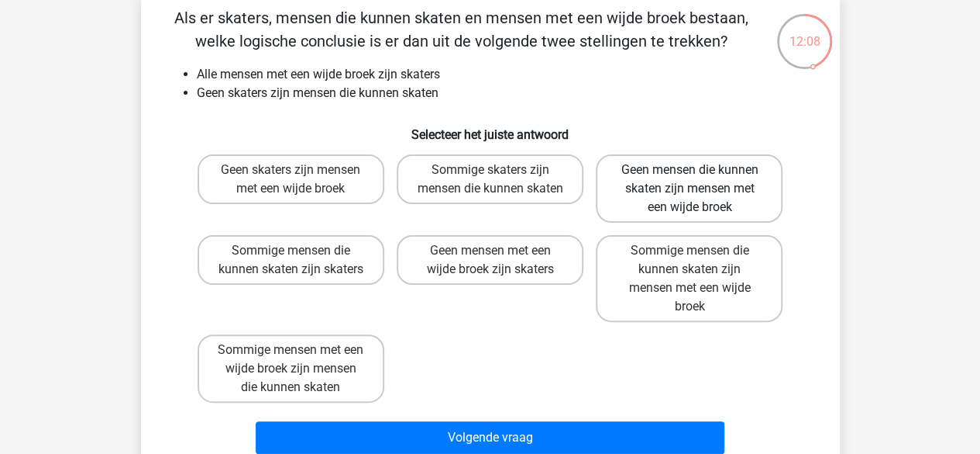 Image resolution: width=980 pixels, height=454 pixels. What do you see at coordinates (489, 437) in the screenshot?
I see `button: Volgende vraag` at bounding box center [489, 437].